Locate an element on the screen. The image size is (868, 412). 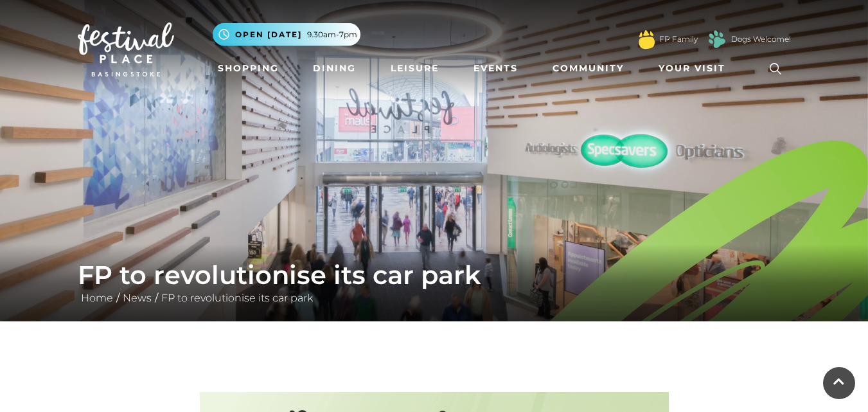
a: News is located at coordinates (137, 298).